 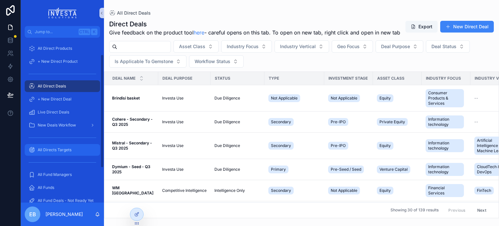 I want to click on a: All Direct Deals, so click(x=62, y=86).